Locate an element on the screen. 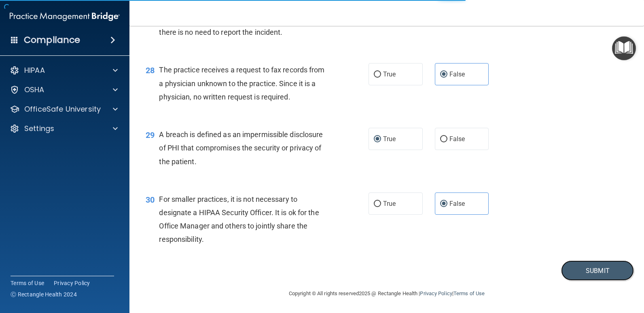 Image resolution: width=644 pixels, height=313 pixels. span: 30 is located at coordinates (150, 200).